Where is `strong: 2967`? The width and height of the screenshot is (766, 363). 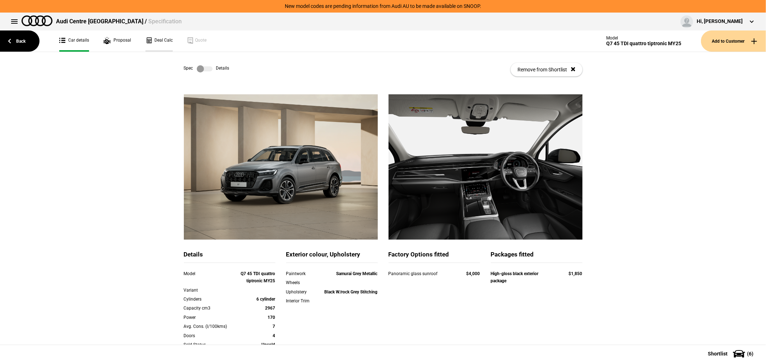 strong: 2967 is located at coordinates (270, 308).